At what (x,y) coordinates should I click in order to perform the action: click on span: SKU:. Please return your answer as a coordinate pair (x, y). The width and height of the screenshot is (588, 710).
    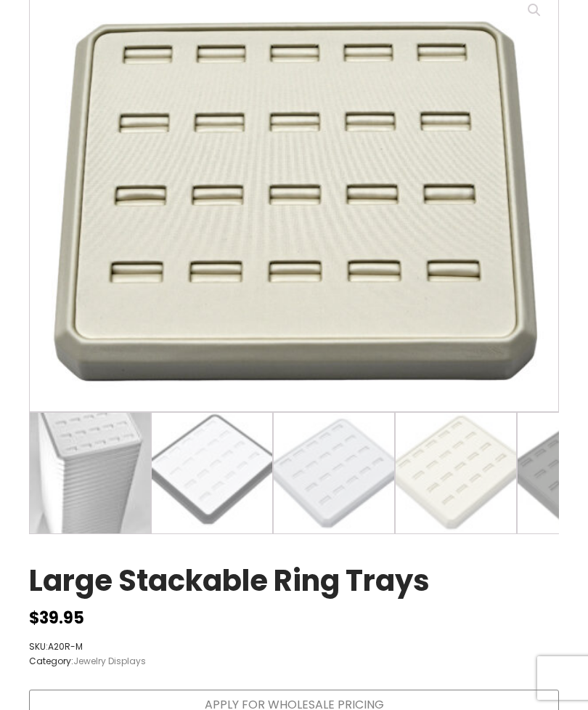
    Looking at the image, I should click on (87, 646).